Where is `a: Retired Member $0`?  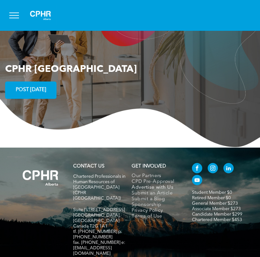 a: Retired Member $0 is located at coordinates (211, 198).